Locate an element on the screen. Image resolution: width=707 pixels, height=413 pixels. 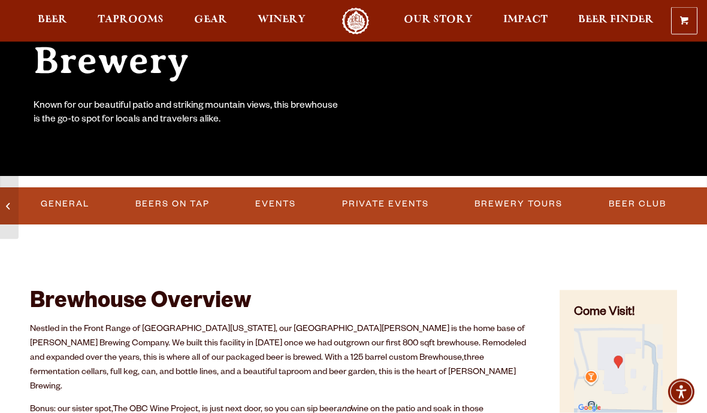
span: Our Story is located at coordinates (438, 20).